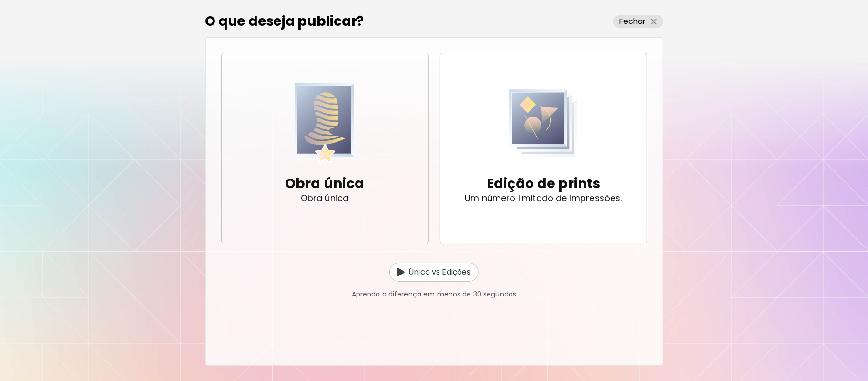 The width and height of the screenshot is (868, 381). What do you see at coordinates (544, 198) in the screenshot?
I see `p: Um número limitado de impressões.` at bounding box center [544, 198].